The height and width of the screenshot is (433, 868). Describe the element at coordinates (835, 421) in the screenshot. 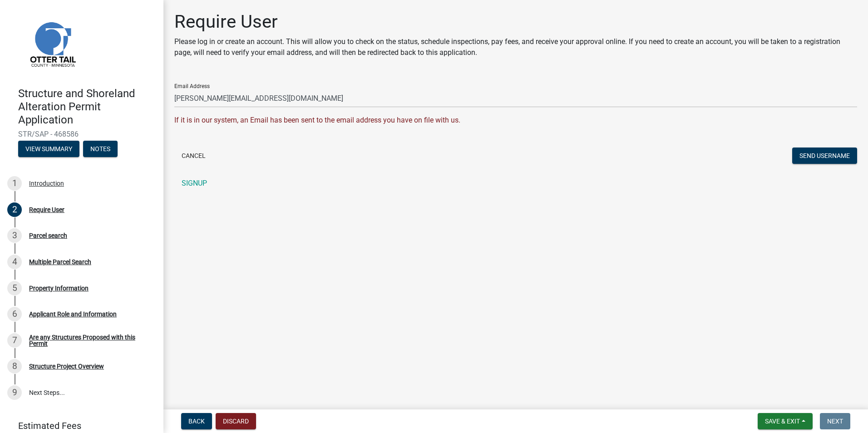

I see `button: Next` at that location.